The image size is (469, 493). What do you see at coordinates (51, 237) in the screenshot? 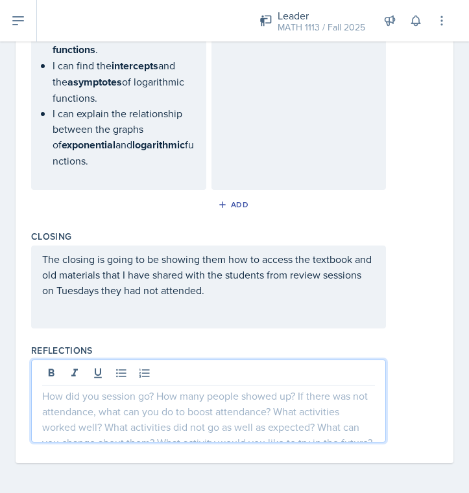
I see `label: Closing` at bounding box center [51, 237].